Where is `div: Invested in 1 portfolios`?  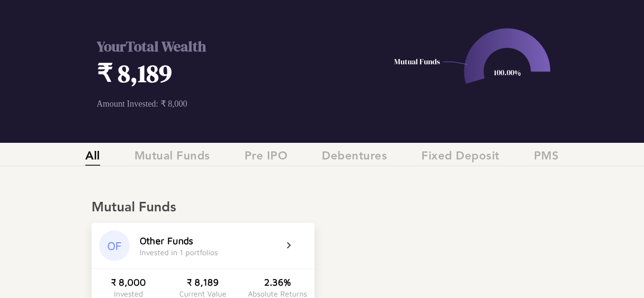 div: Invested in 1 portfolios is located at coordinates (179, 253).